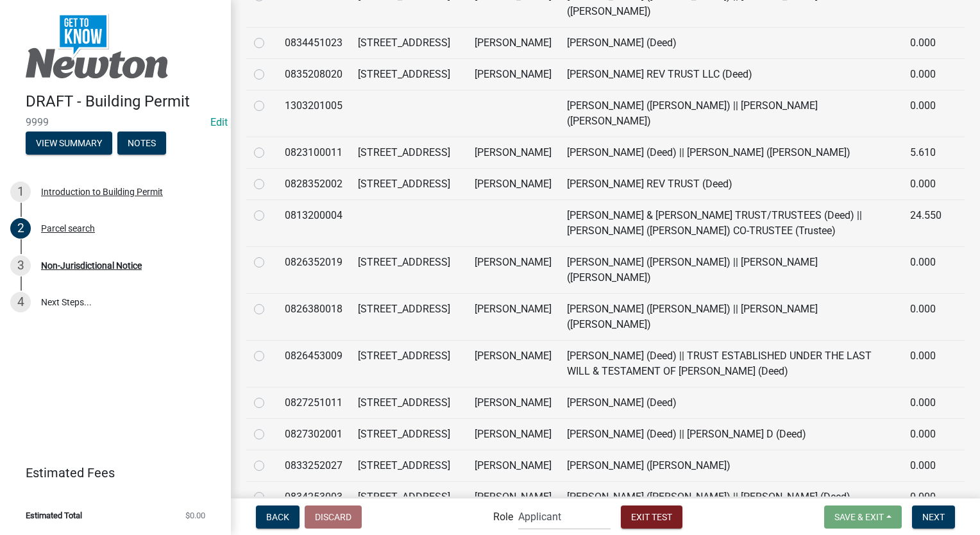 The image size is (980, 535). I want to click on span: 9999, so click(116, 122).